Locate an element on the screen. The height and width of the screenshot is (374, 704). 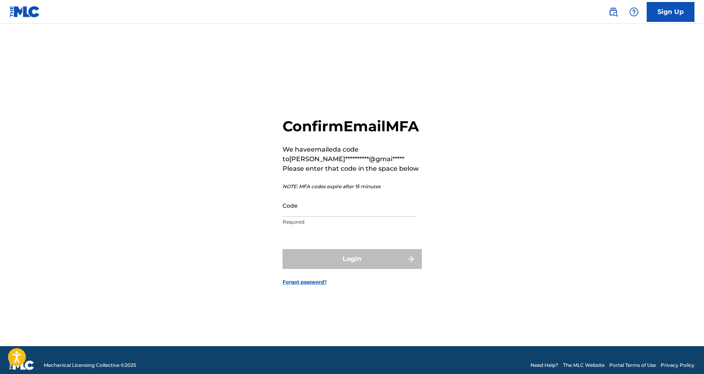
span: Mechanical Licensing Collective © 2025 is located at coordinates (90, 365).